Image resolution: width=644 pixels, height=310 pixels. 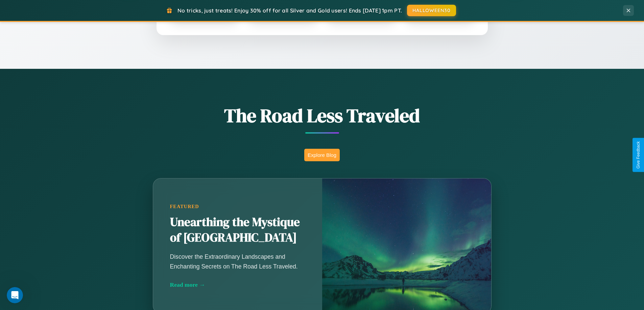 I want to click on div: Give Feedback, so click(x=638, y=155).